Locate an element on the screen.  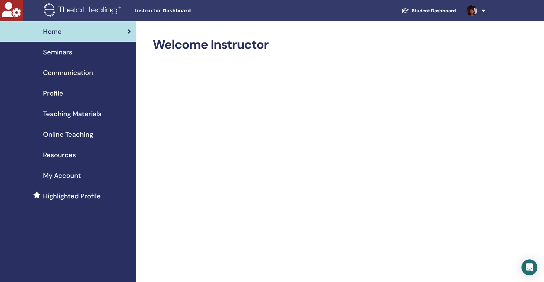
span: Online Teaching is located at coordinates (68, 134).